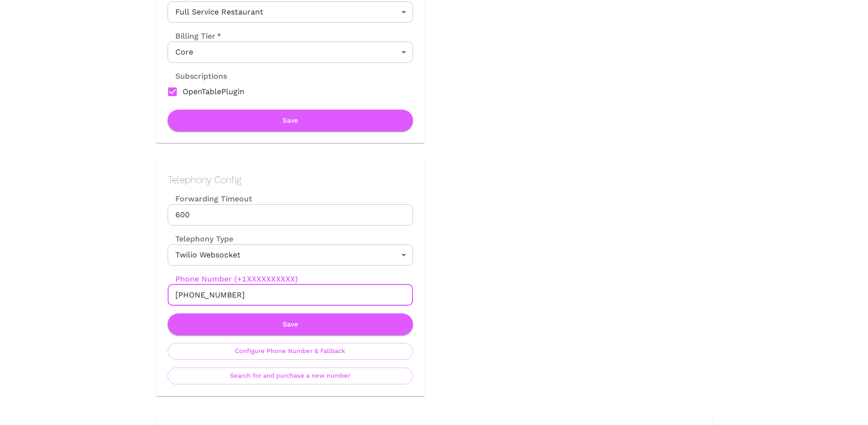 Image resolution: width=868 pixels, height=425 pixels. Describe the element at coordinates (290, 179) in the screenshot. I see `h2: Telephony Config` at that location.